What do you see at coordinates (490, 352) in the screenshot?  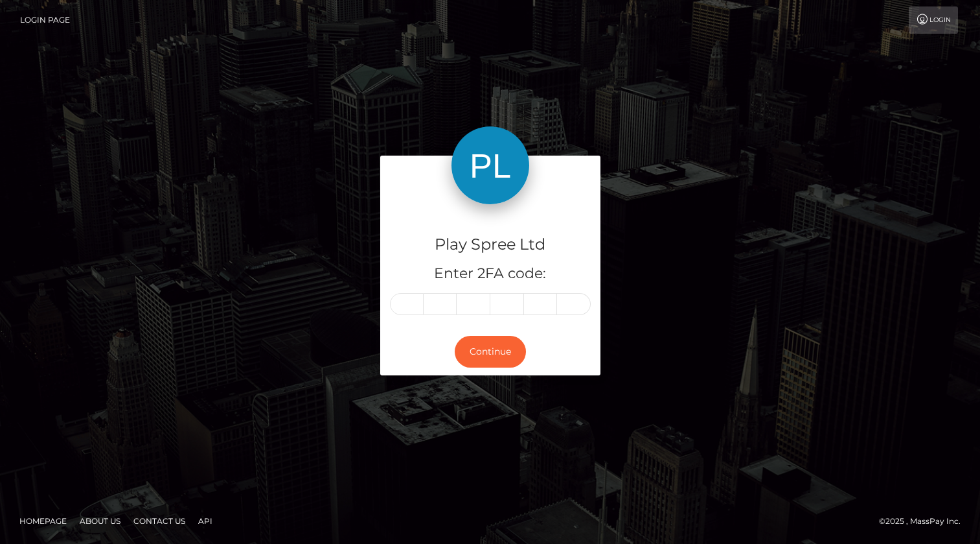 I see `button: Continue` at bounding box center [490, 352].